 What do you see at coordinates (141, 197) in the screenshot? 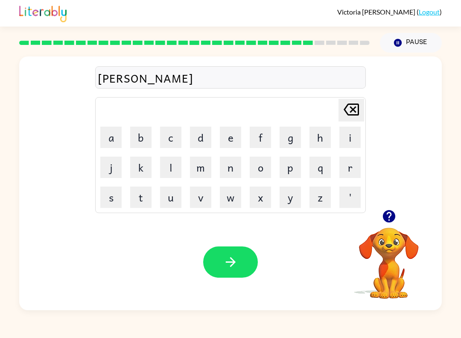
I see `button: t` at bounding box center [141, 197].